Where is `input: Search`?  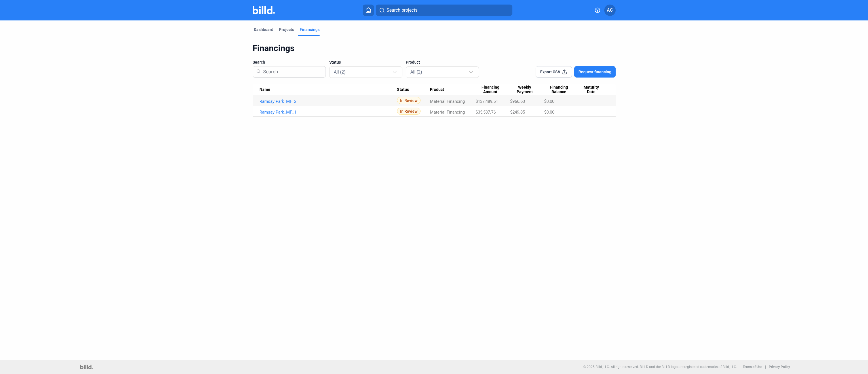 input: Search is located at coordinates (292, 72).